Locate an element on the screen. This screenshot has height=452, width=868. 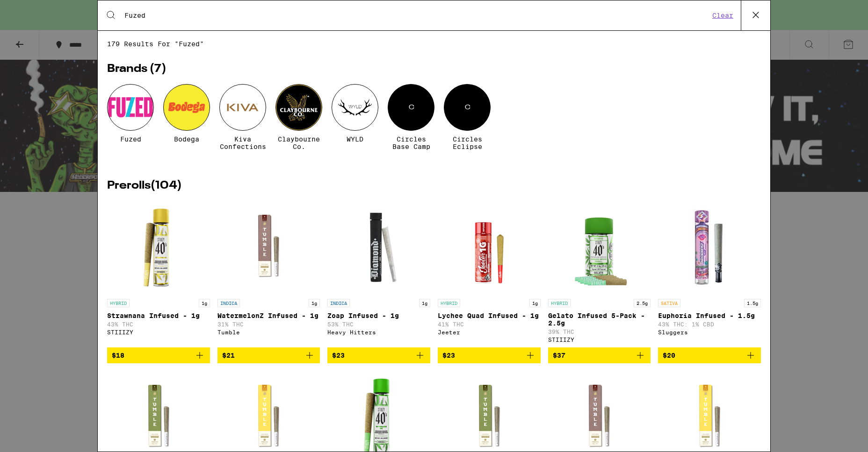
img: Tumble - WatermelonZ Infused - 1g is located at coordinates (268, 248).